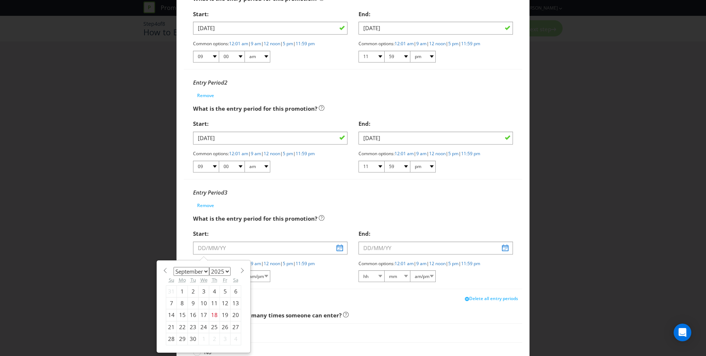 The width and height of the screenshot is (706, 356). I want to click on div: 7, so click(171, 303).